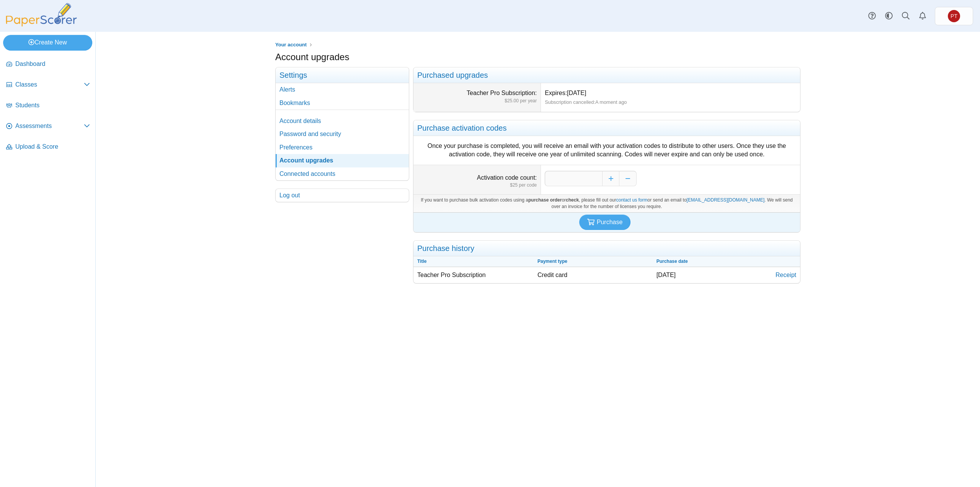  I want to click on a: Upload & Score, so click(48, 147).